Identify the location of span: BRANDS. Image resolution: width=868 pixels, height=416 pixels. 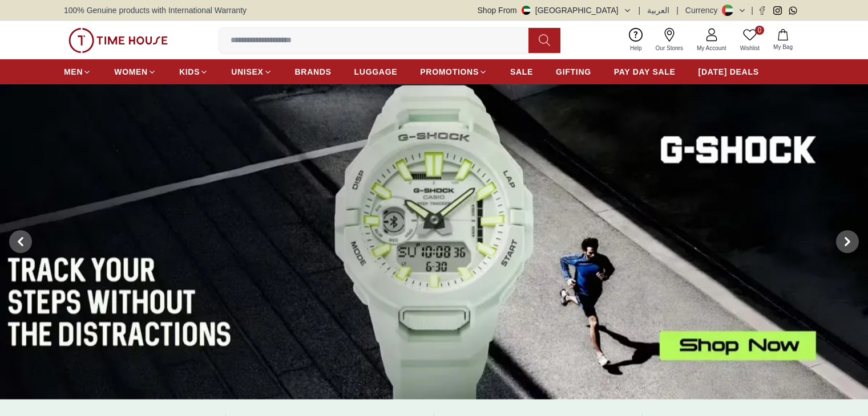
(314, 72).